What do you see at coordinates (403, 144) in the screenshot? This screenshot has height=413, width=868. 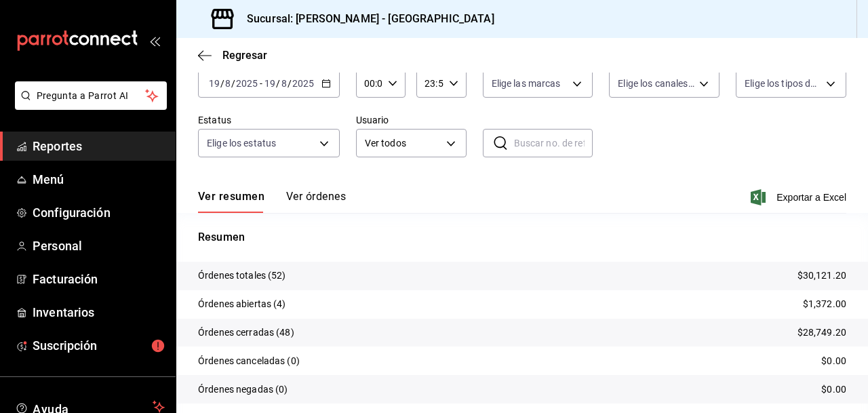 I see `span: Ver todos` at bounding box center [403, 144].